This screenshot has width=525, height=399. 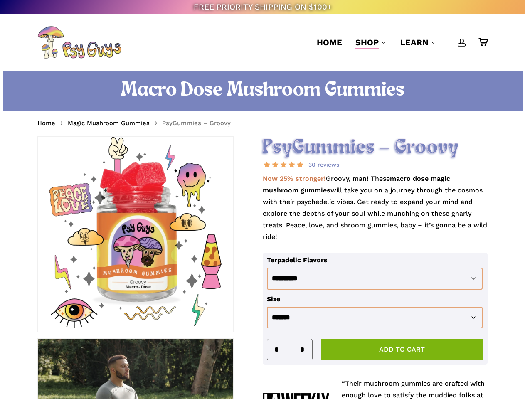 I want to click on a: PsyGuys, so click(x=79, y=42).